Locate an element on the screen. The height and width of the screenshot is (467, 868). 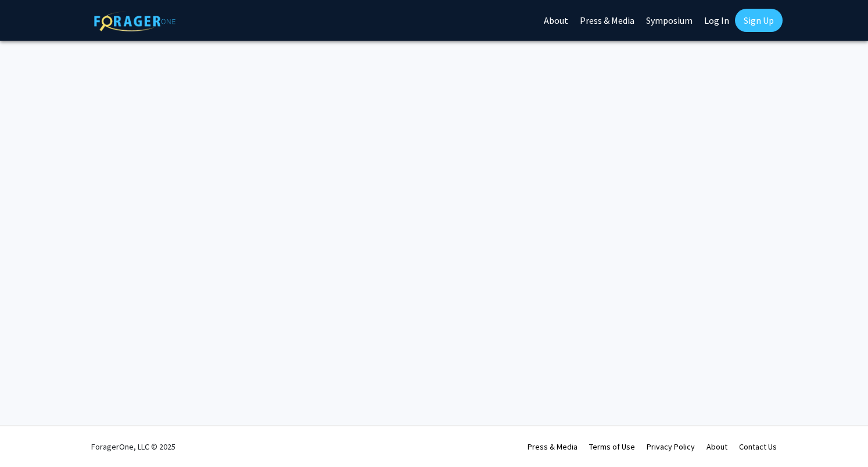
div: ForagerOne, LLC © 2025 is located at coordinates (133, 447).